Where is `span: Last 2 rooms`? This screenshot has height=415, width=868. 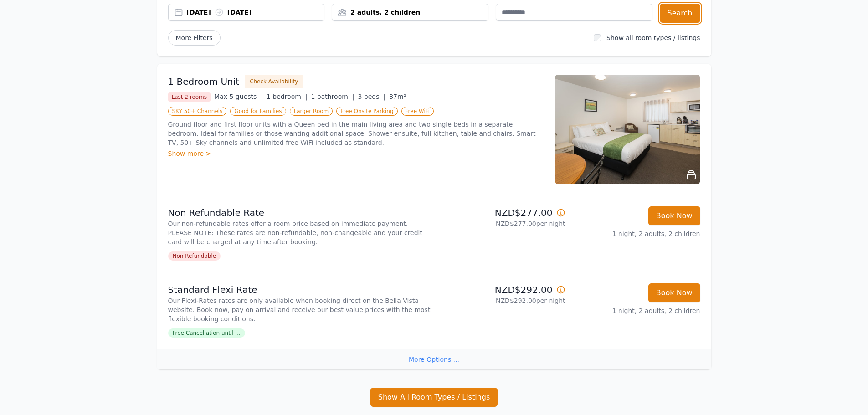 span: Last 2 rooms is located at coordinates (190, 97).